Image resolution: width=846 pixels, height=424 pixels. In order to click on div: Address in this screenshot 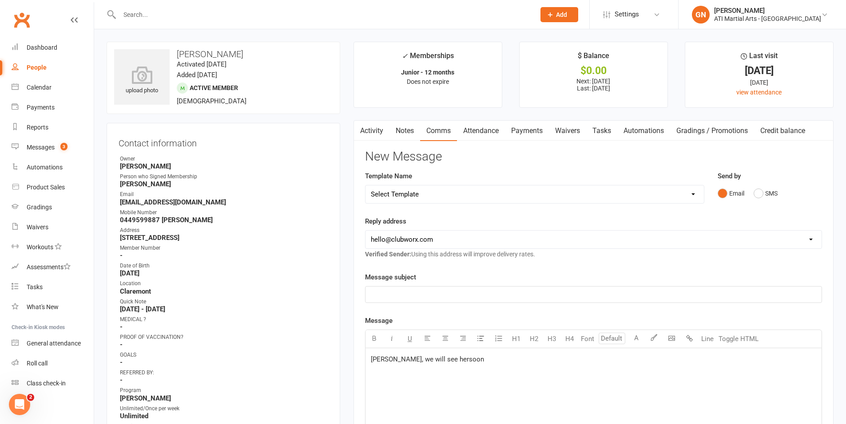, I will do `click(224, 230)`.